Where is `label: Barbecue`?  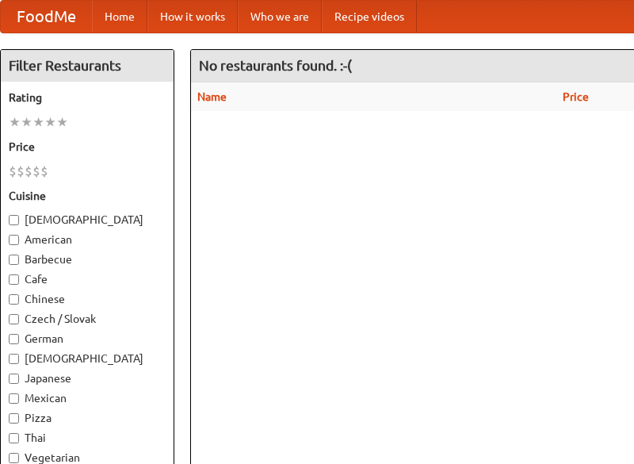 label: Barbecue is located at coordinates (87, 259).